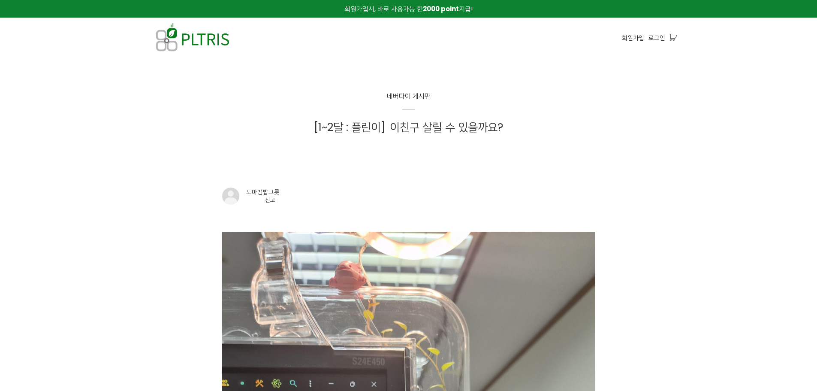 The height and width of the screenshot is (391, 817). What do you see at coordinates (263, 192) in the screenshot?
I see `div: 도마뱀밥그릇` at bounding box center [263, 192].